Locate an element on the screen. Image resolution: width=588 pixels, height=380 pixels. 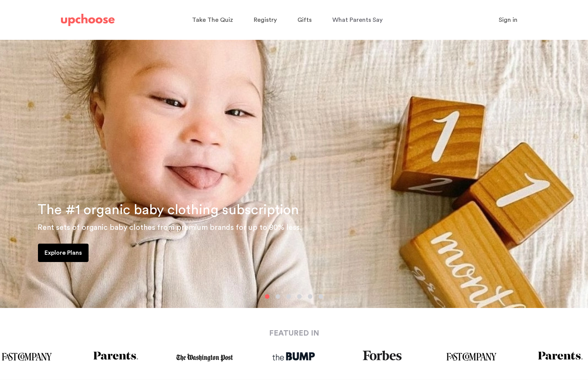
a: UpChoose is located at coordinates (88, 20).